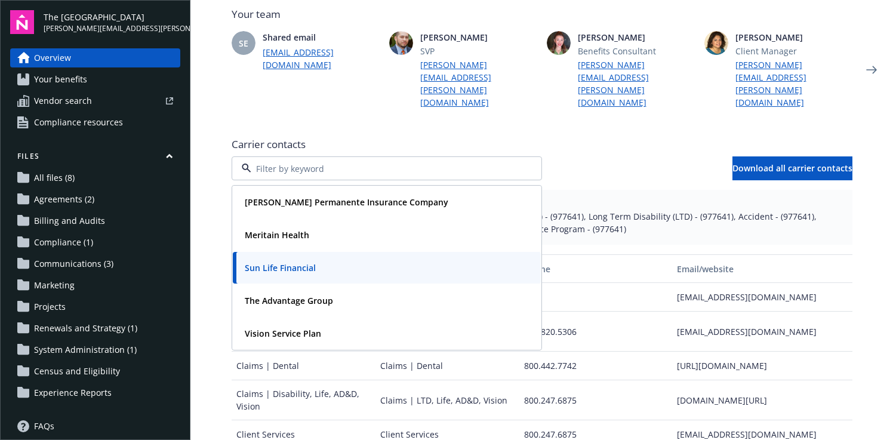 The image size is (893, 440). Describe the element at coordinates (95, 242) in the screenshot. I see `a: Compliance (1)` at that location.